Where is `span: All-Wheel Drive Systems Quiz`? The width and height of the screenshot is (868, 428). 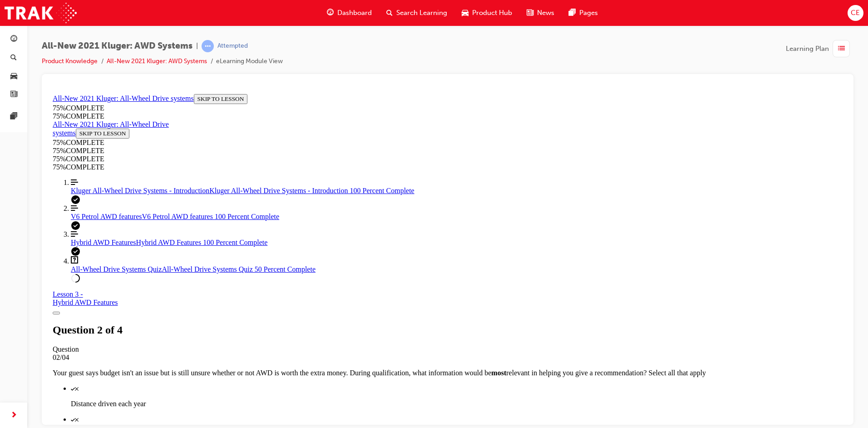
span: All-Wheel Drive Systems Quiz is located at coordinates (67, 179).